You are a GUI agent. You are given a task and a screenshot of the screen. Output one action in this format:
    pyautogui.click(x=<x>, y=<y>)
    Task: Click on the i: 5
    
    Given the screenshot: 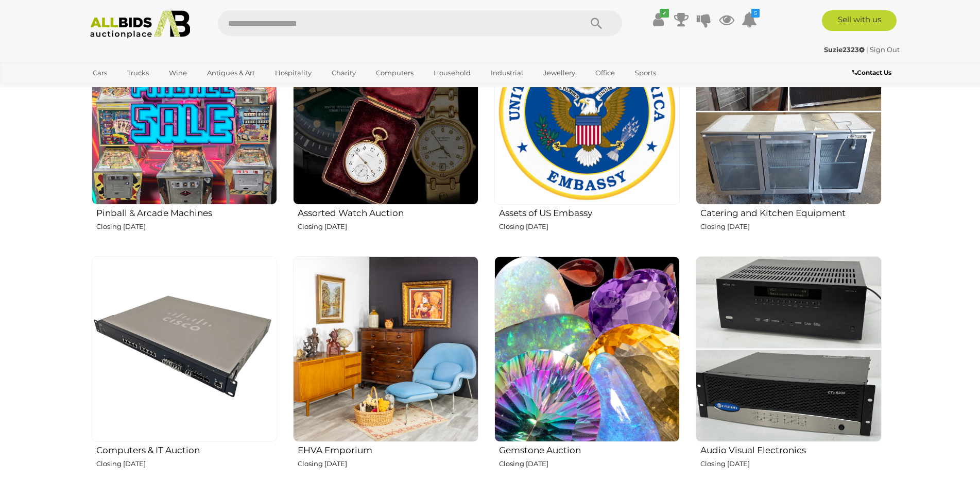 What is the action you would take?
    pyautogui.click(x=756, y=13)
    